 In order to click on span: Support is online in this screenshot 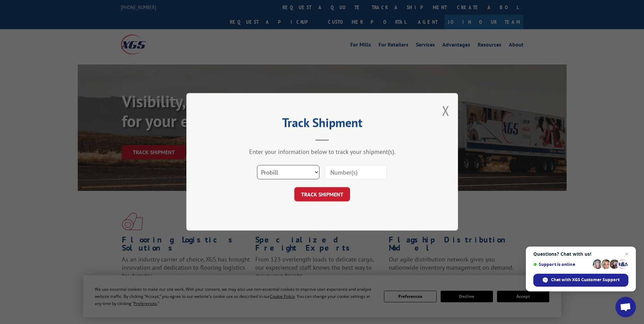, I will do `click(562, 264)`.